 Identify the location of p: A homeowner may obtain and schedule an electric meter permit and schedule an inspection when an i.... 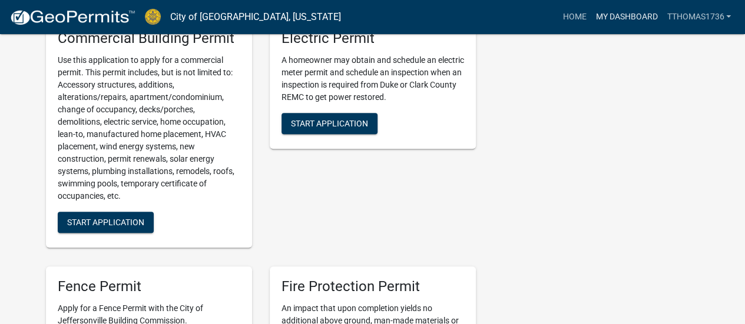
(373, 79).